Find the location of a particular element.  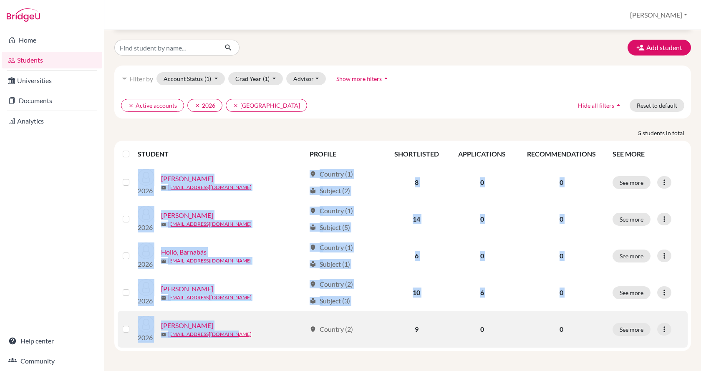

span: students in total is located at coordinates (667, 133).